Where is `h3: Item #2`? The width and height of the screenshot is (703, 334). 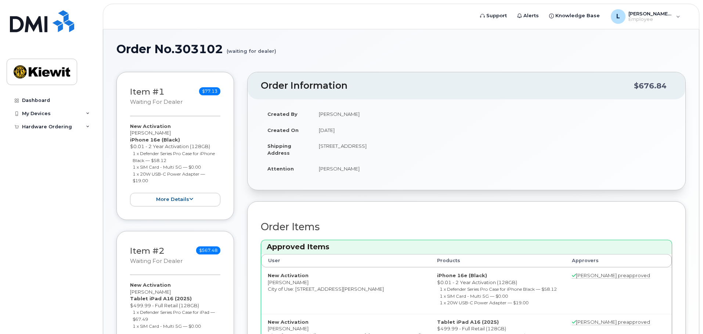 h3: Item #2 is located at coordinates (156, 256).